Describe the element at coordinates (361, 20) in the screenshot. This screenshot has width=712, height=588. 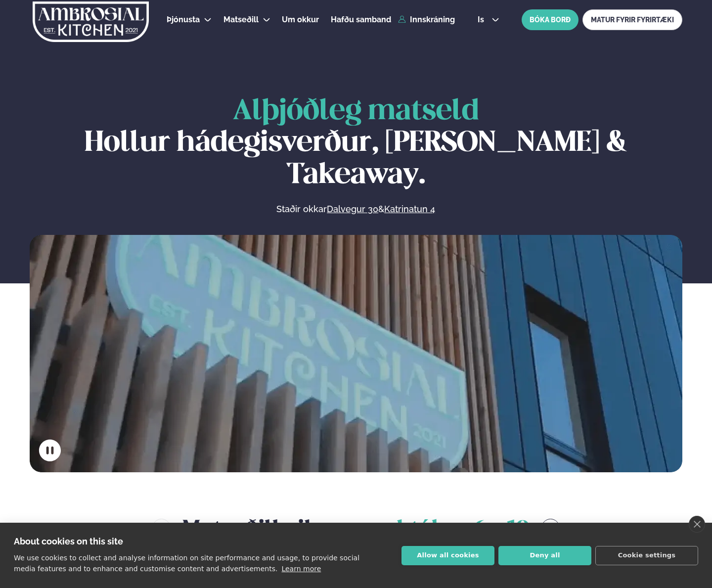
I see `span: Hafðu samband` at that location.